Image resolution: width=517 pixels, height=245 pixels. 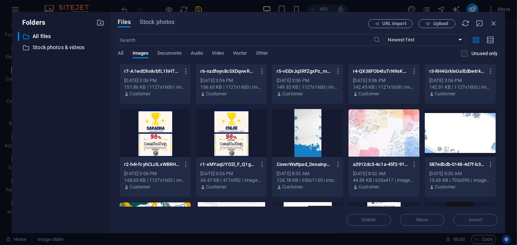 What do you see at coordinates (460, 181) in the screenshot?
I see `div: 15.43 KB | 700x395 | image/jpeg` at bounding box center [460, 181].